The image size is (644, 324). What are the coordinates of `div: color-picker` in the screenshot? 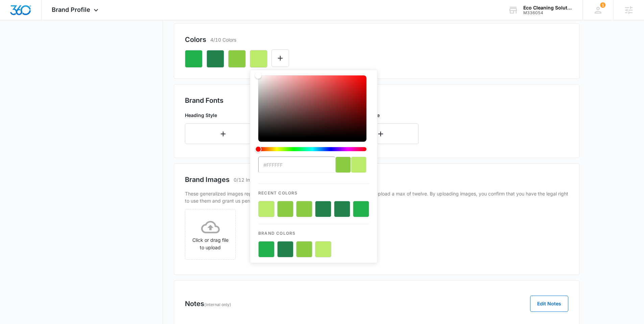 It's located at (312, 116).